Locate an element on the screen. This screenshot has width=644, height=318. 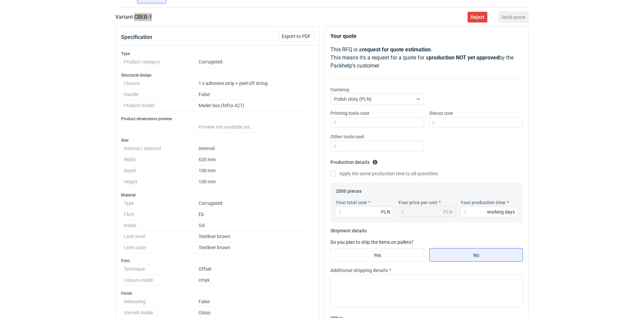
strong: production NOT yet approved is located at coordinates (464, 57).